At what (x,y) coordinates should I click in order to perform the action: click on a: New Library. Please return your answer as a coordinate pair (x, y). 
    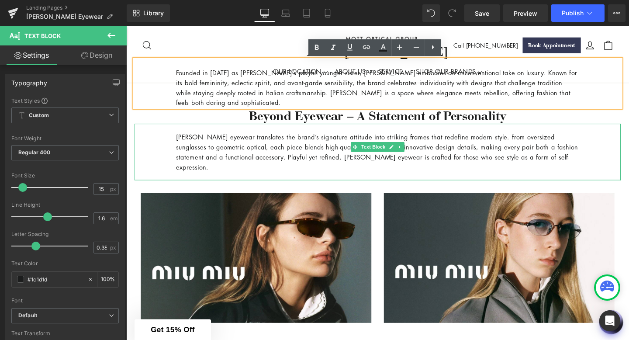
    Looking at the image, I should click on (148, 13).